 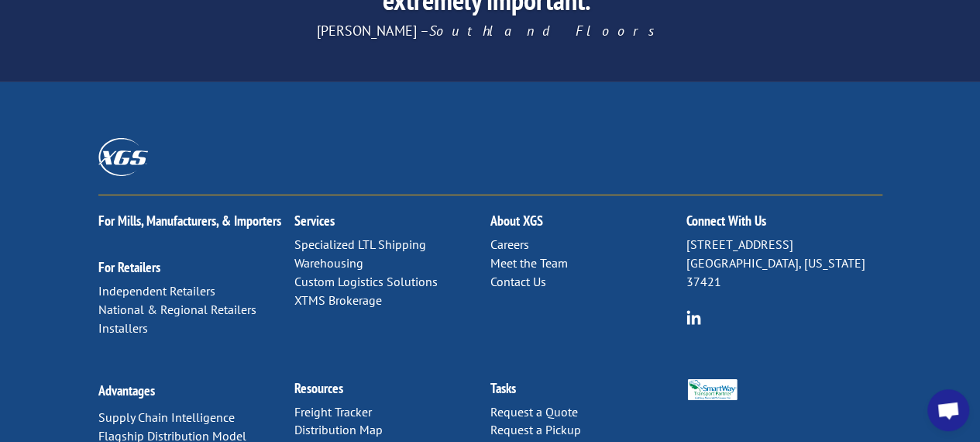 I want to click on a: Meet the Team, so click(x=529, y=262).